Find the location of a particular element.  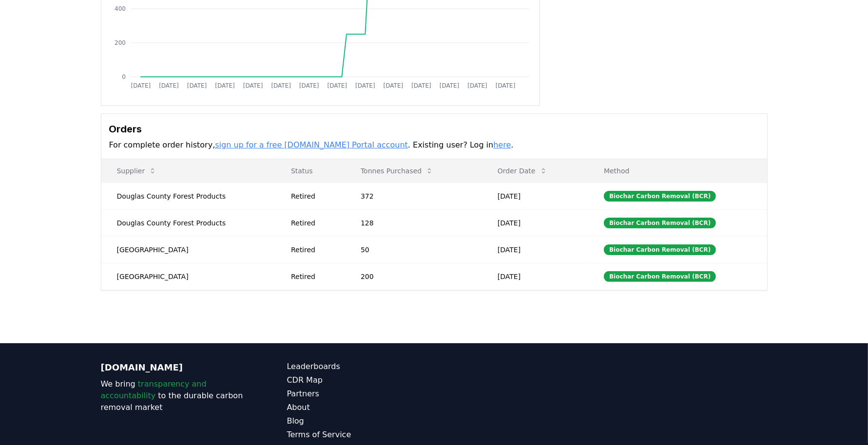

a: here is located at coordinates (502, 145).